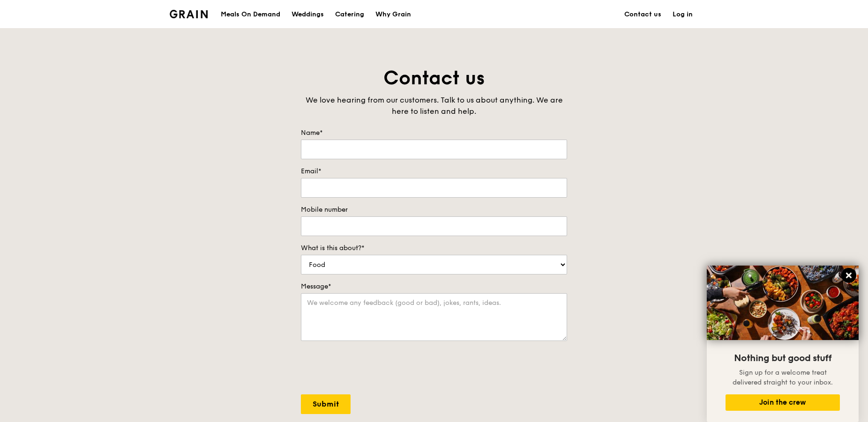  I want to click on div: Weddings, so click(308, 14).